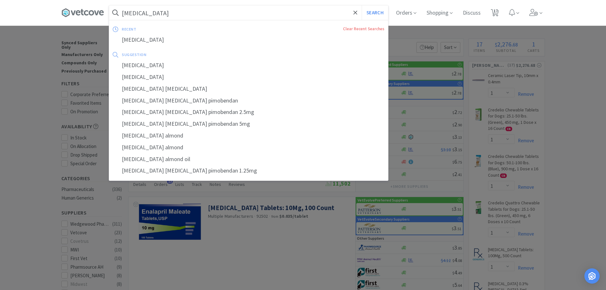  Describe the element at coordinates (193, 54) in the screenshot. I see `div: suggestion` at that location.